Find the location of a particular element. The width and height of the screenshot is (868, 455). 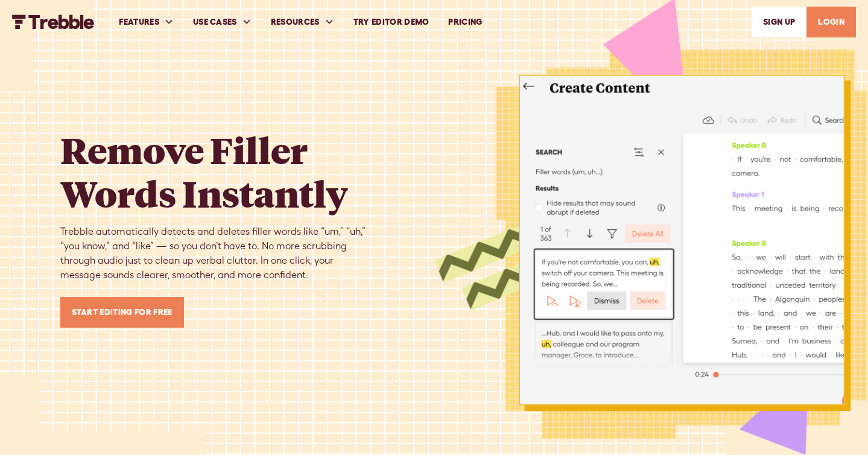

a: Try Editor Demo is located at coordinates (392, 22).